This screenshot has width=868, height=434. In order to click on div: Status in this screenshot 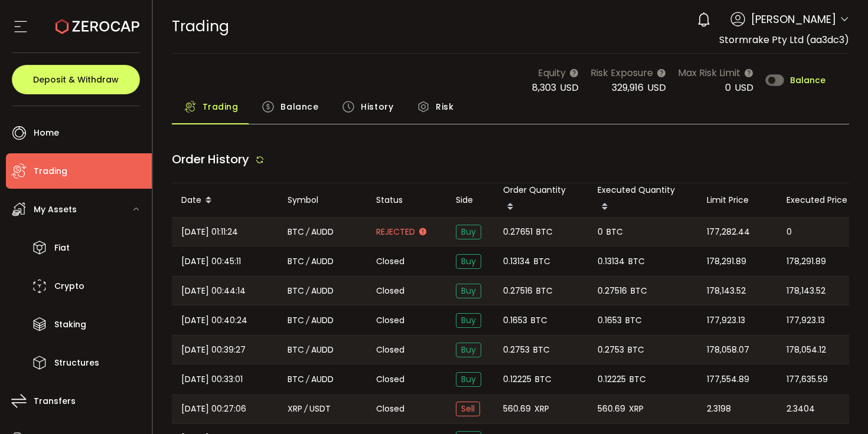, I will do `click(407, 200)`.